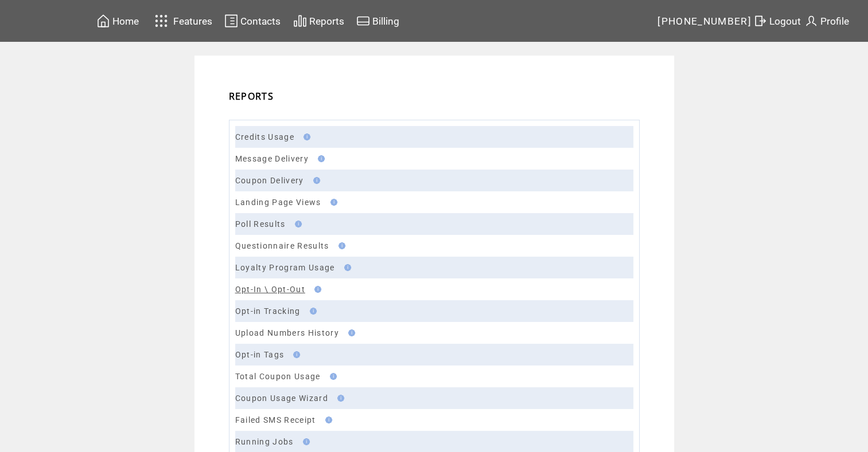  What do you see at coordinates (270, 181) in the screenshot?
I see `a: Coupon Delivery` at bounding box center [270, 181].